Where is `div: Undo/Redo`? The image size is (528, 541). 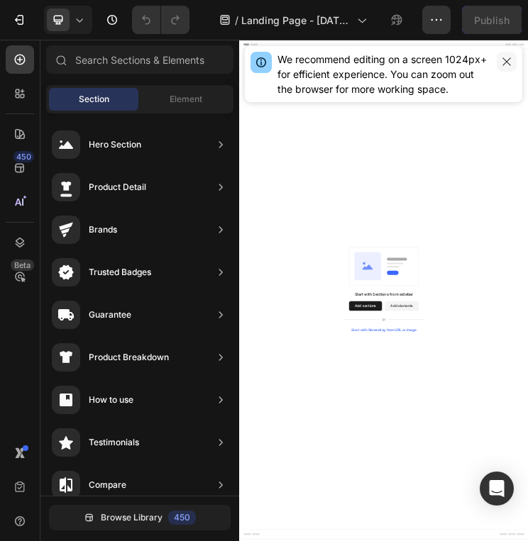 div: Undo/Redo is located at coordinates (160, 20).